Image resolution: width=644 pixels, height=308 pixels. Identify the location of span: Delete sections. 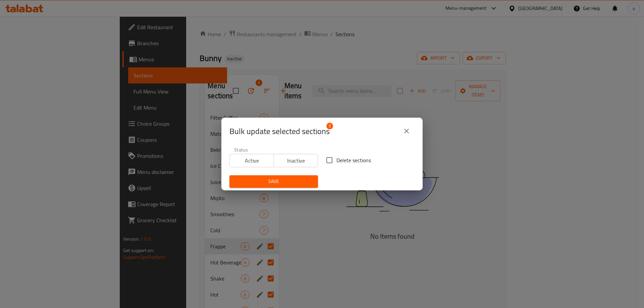
(354, 160).